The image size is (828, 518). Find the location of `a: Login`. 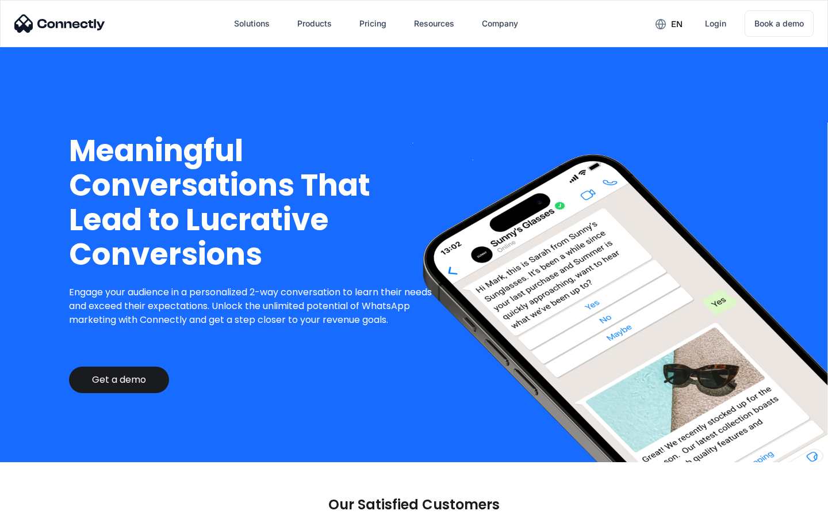

a: Login is located at coordinates (716, 24).